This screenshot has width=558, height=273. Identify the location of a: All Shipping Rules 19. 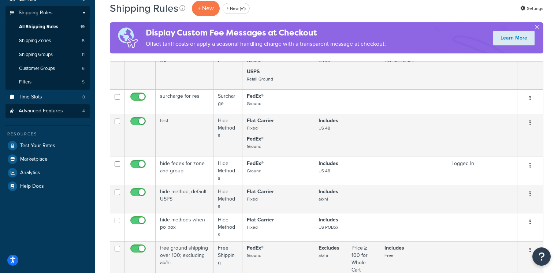
(48, 27).